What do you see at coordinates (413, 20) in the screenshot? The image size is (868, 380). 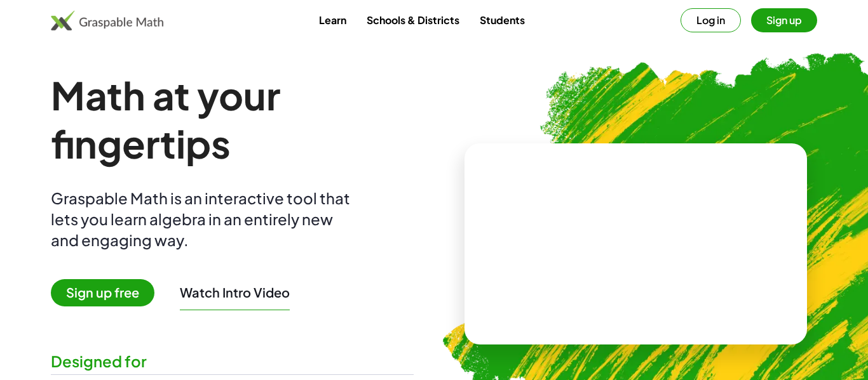 I see `a: Schools & Districts` at bounding box center [413, 20].